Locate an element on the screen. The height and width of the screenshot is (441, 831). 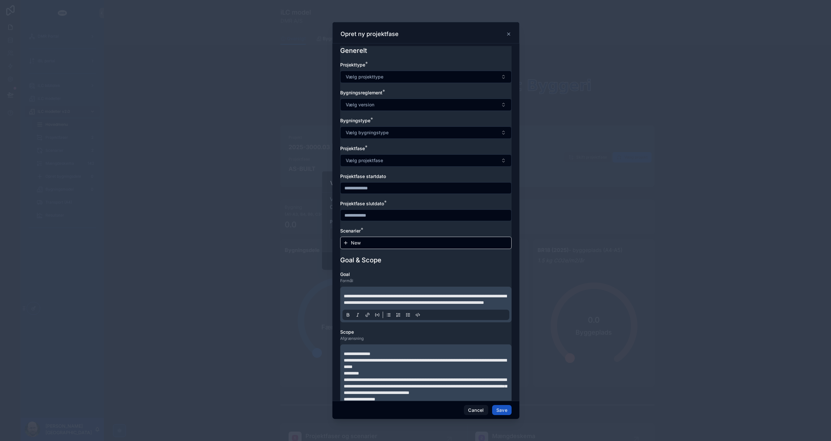
span: Vælg projektfase is located at coordinates (364, 161).